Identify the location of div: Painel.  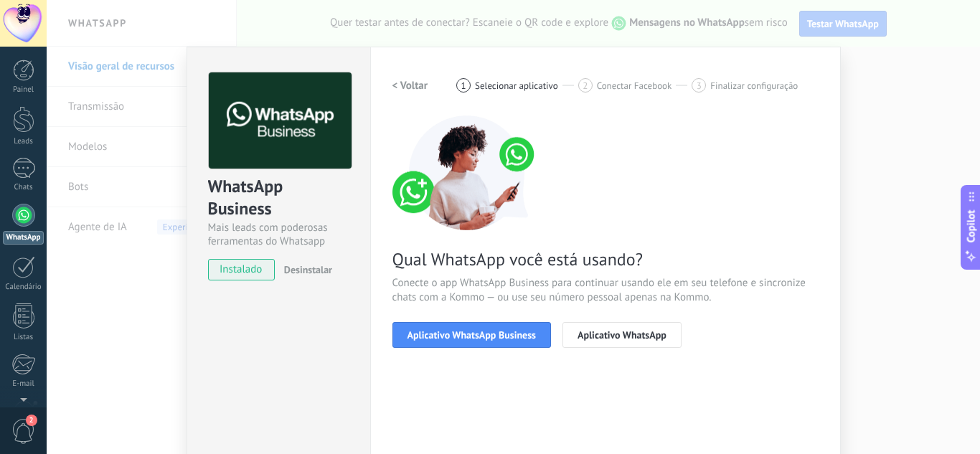
(24, 89).